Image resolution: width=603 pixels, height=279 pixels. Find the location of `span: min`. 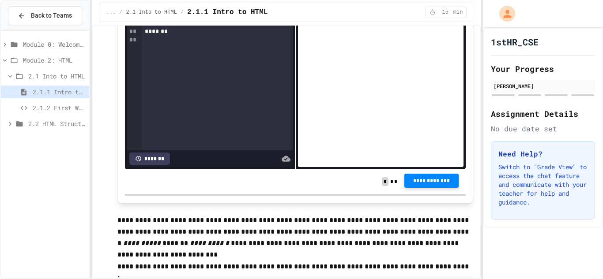

span: min is located at coordinates (458, 12).